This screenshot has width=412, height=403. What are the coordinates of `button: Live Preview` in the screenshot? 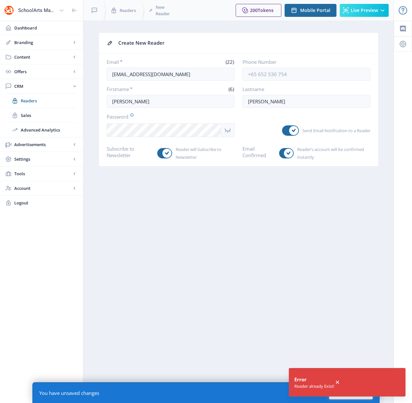 It's located at (364, 10).